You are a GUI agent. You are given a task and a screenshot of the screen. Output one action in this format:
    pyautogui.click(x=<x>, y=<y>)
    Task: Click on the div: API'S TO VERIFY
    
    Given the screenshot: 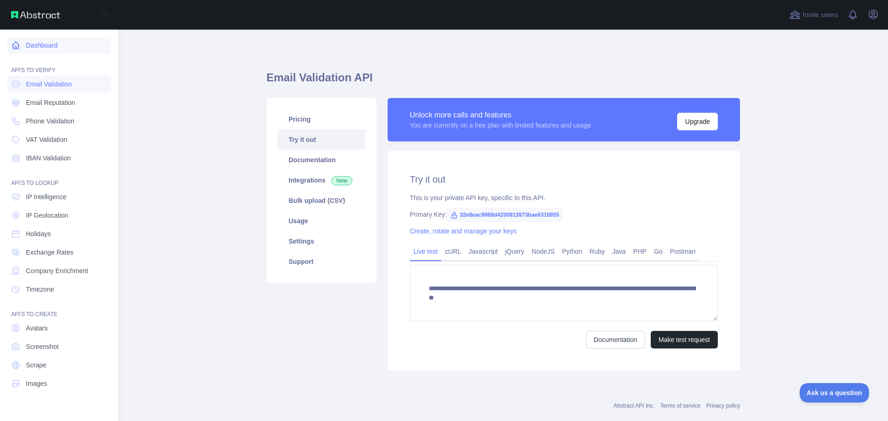 What is the action you would take?
    pyautogui.click(x=59, y=65)
    